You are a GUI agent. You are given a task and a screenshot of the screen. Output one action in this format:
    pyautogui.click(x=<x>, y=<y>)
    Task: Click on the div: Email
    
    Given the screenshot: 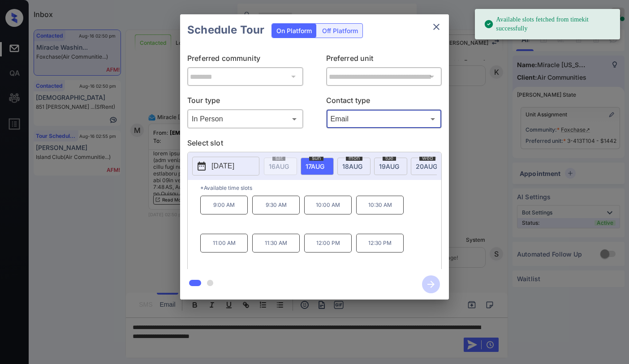 What is the action you would take?
    pyautogui.click(x=384, y=119)
    